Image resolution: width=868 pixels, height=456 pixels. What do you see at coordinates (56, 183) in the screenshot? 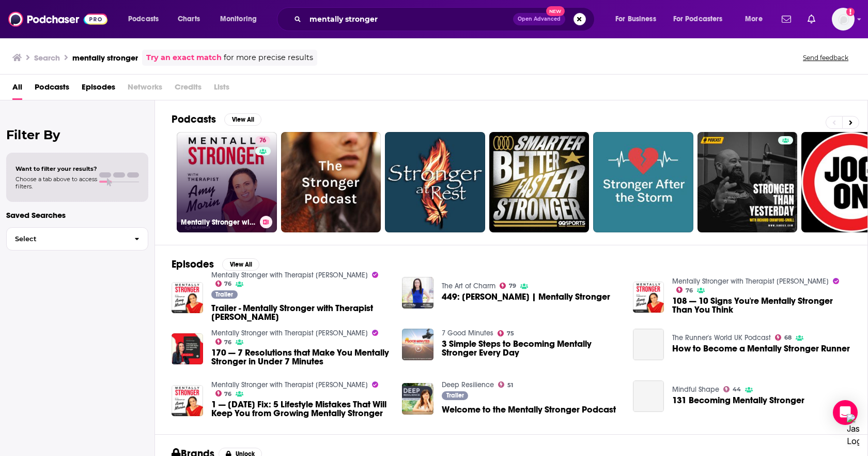
I see `span: Choose a tab above to access filters.` at bounding box center [56, 183].